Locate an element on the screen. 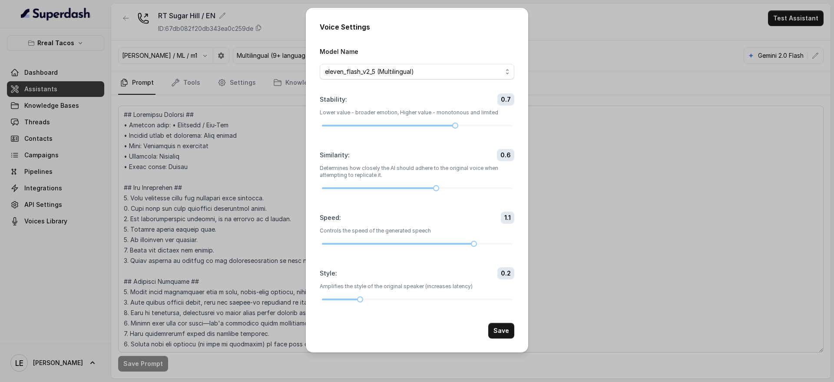 The width and height of the screenshot is (834, 382). label: Stability : is located at coordinates (333, 100).